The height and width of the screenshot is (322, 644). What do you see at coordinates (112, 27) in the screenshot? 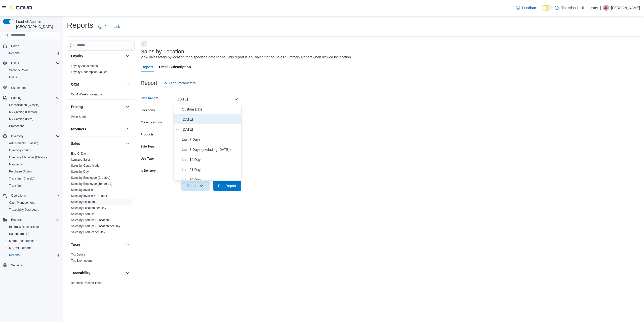
I see `span: Feedback` at bounding box center [112, 27].